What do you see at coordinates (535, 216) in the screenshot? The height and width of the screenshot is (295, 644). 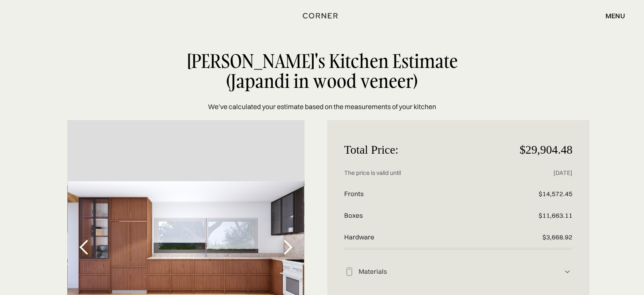 I see `p: $11,663.11` at bounding box center [535, 216].